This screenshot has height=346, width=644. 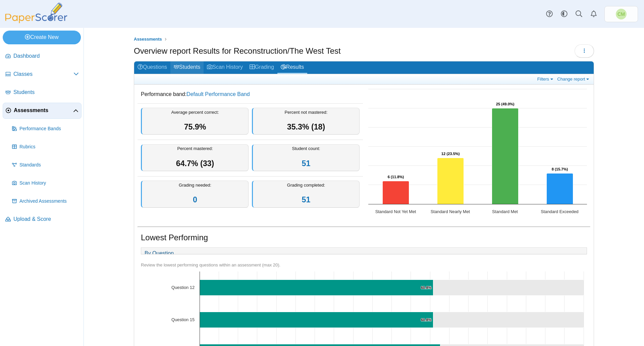 I want to click on path: Standard Nearly Met, 12. Overall Assessment Performance., so click(x=450, y=181).